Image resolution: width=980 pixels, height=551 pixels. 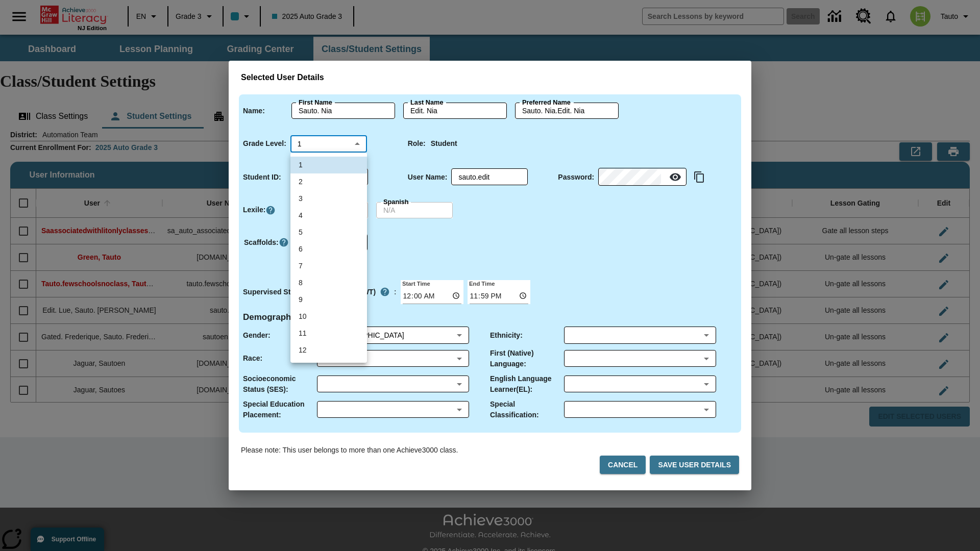 What do you see at coordinates (329, 182) in the screenshot?
I see `li: 2` at bounding box center [329, 182].